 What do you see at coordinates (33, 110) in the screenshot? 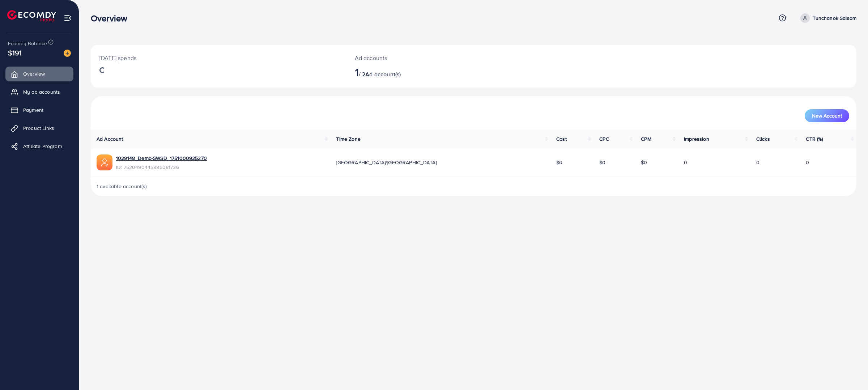
I see `span: Payment` at bounding box center [33, 110].